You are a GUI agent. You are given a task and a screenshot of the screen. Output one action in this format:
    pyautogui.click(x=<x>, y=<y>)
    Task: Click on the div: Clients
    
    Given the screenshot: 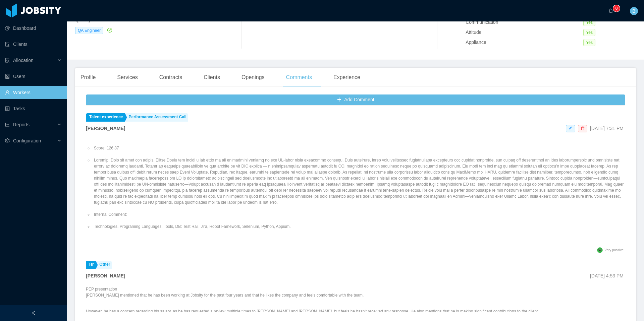 What is the action you would take?
    pyautogui.click(x=212, y=77)
    